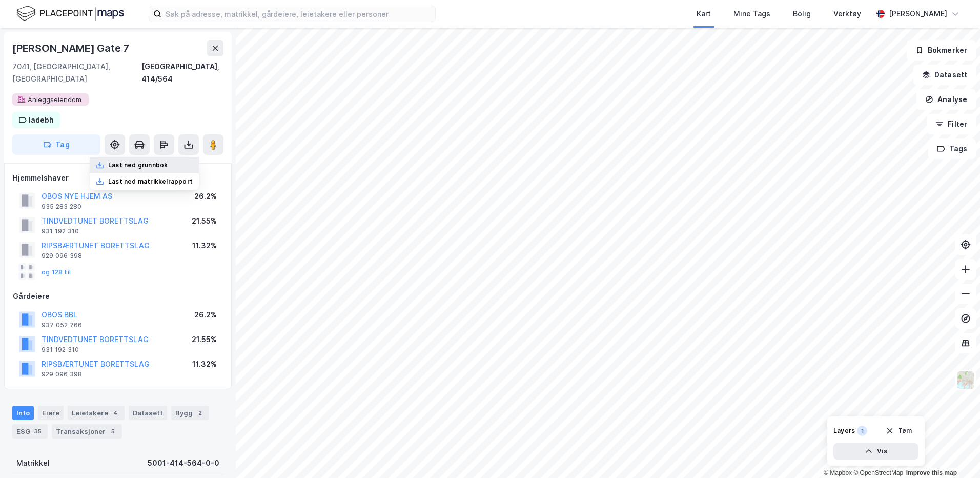 The height and width of the screenshot is (478, 980). What do you see at coordinates (41, 120) in the screenshot?
I see `div: ladebh` at bounding box center [41, 120].